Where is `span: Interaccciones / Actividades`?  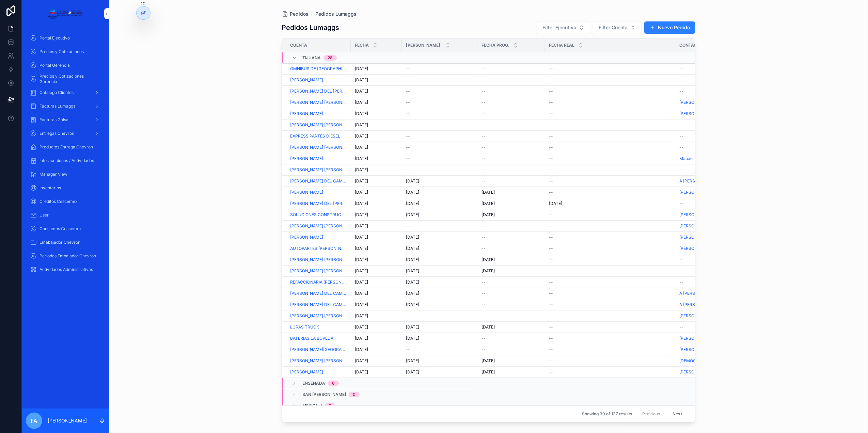 span: Interaccciones / Actividades is located at coordinates (67, 161).